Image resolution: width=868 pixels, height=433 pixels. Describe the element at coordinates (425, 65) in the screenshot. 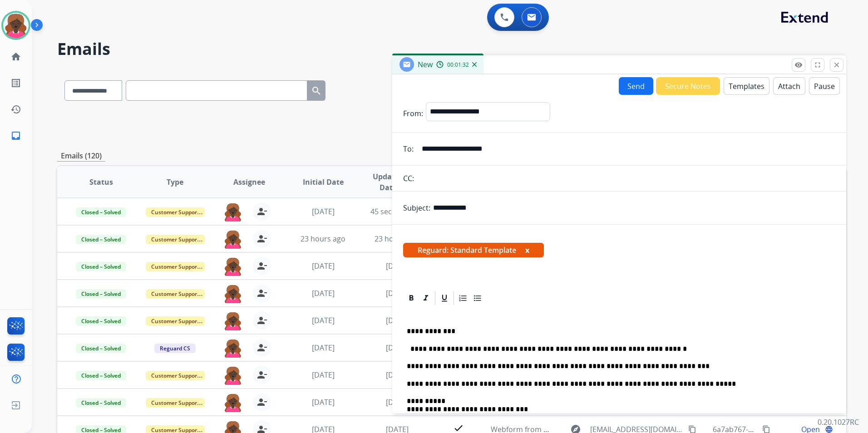

I see `span: New` at that location.